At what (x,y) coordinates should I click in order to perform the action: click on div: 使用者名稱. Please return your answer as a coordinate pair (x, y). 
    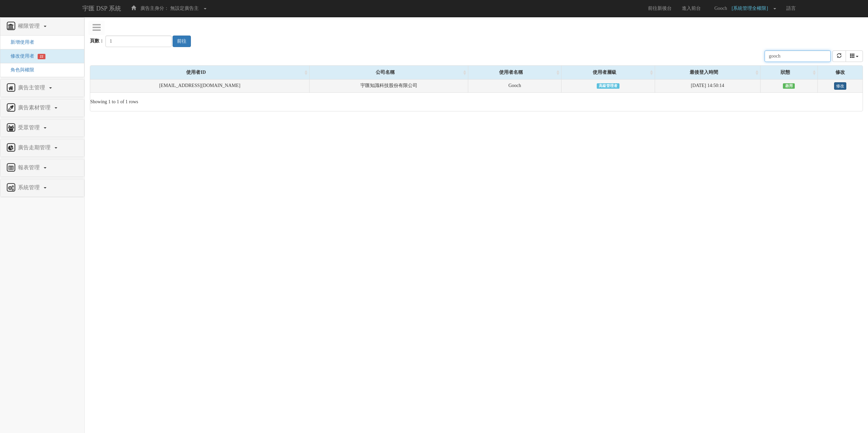
    Looking at the image, I should click on (514, 73).